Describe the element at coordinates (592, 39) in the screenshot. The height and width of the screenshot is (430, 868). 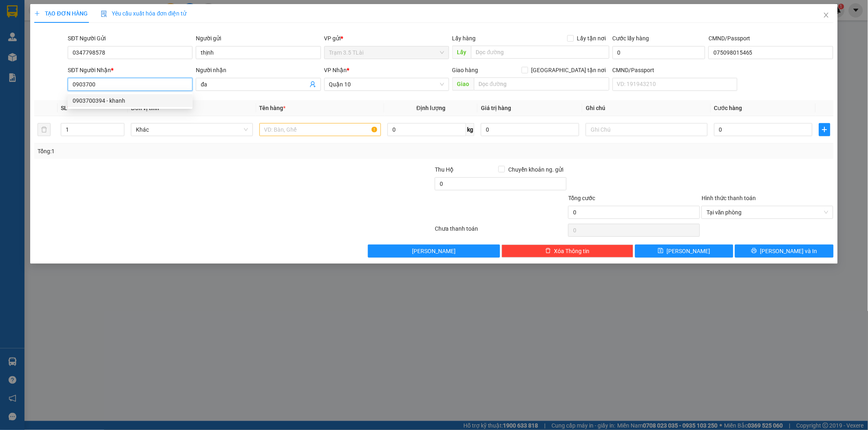
I see `span: Lấy tận nơi` at that location.